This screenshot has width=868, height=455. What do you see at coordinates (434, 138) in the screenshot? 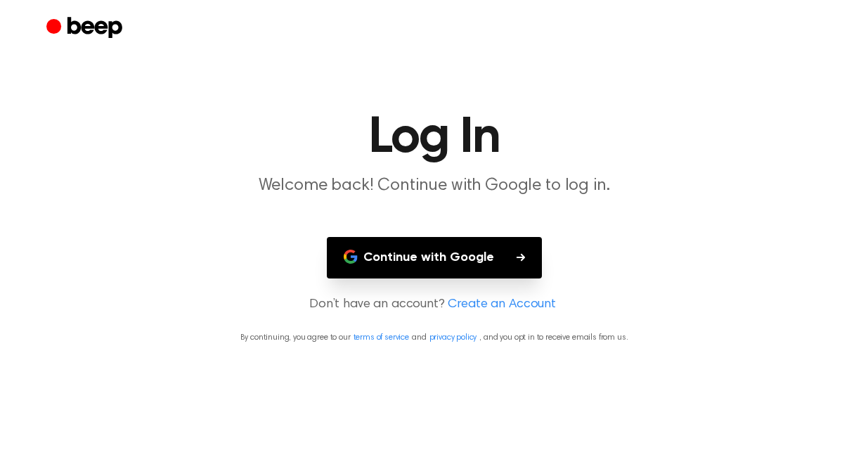
I see `h1: Log In` at bounding box center [434, 138].